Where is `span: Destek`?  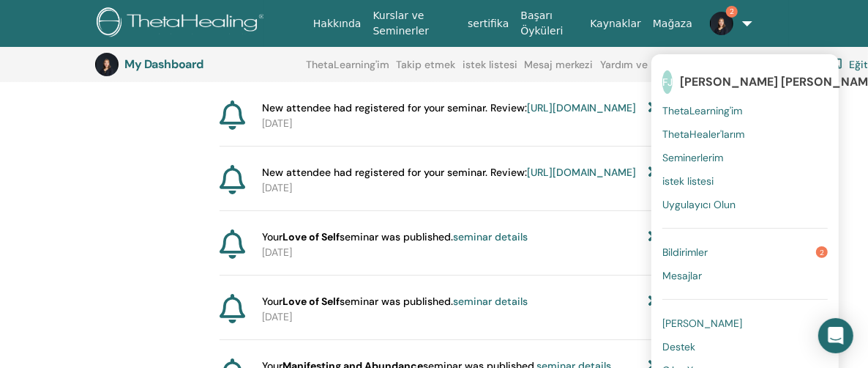 span: Destek is located at coordinates (679, 347).